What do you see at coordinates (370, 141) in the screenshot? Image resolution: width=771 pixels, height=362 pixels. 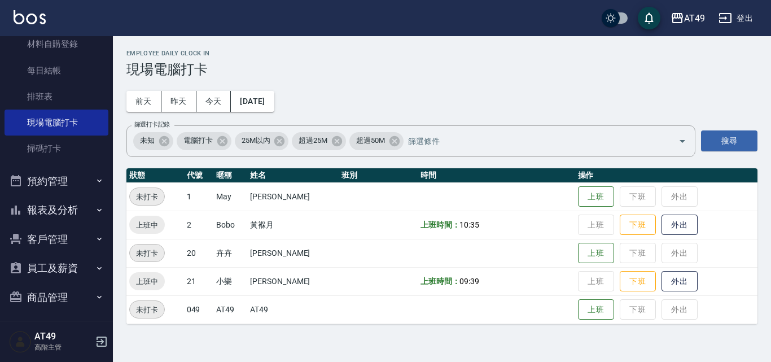 I see `span: 超過50M` at bounding box center [370, 141].